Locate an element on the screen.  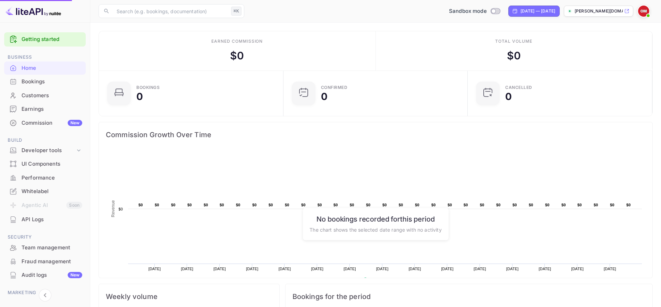
a: Customers is located at coordinates (45, 95).